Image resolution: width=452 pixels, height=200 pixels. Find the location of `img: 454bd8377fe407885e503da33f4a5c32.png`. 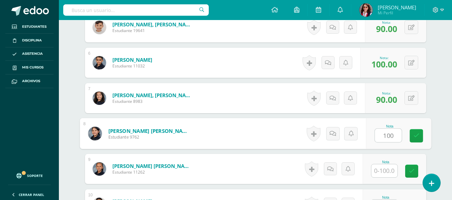

img: 454bd8377fe407885e503da33f4a5c32.png is located at coordinates (366, 10).